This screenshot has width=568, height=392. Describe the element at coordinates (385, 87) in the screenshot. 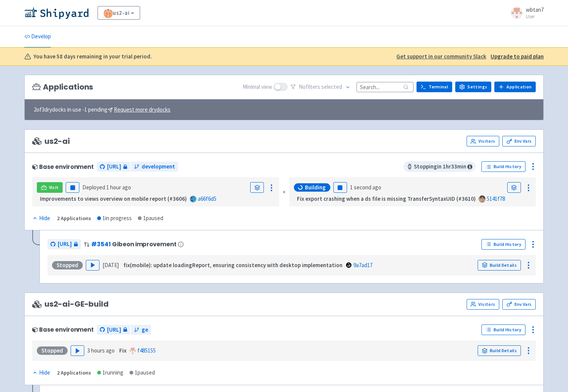

I see `input: Search...` at that location.